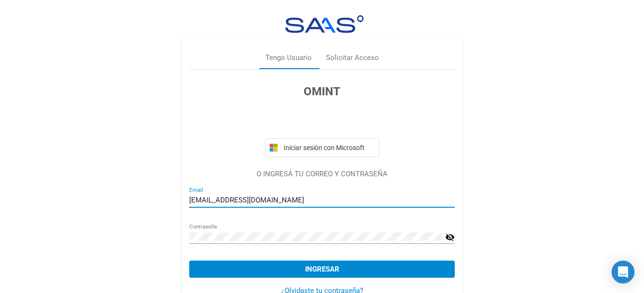  What do you see at coordinates (322, 147) in the screenshot?
I see `button: Iniciar sesión con Microsoft` at bounding box center [322, 147].